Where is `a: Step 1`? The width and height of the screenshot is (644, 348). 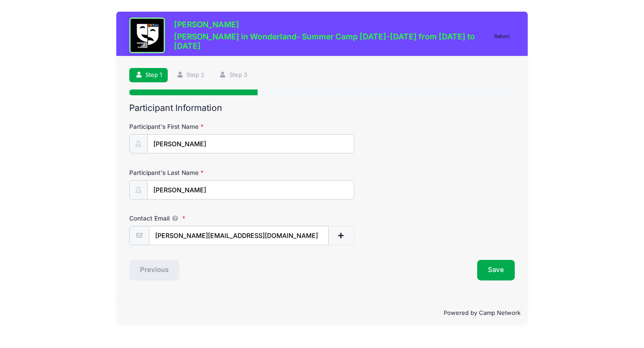 a: Step 1 is located at coordinates (148, 75).